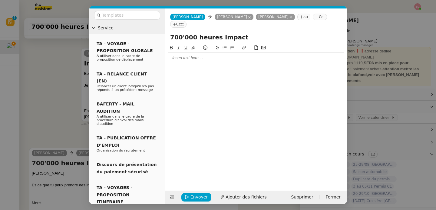 Image resolution: width=436 pixels, height=210 pixels. Describe the element at coordinates (125, 88) in the screenshot. I see `span: Relancer un client lorsqu'il n'a pas répondu à un précédent message` at that location.